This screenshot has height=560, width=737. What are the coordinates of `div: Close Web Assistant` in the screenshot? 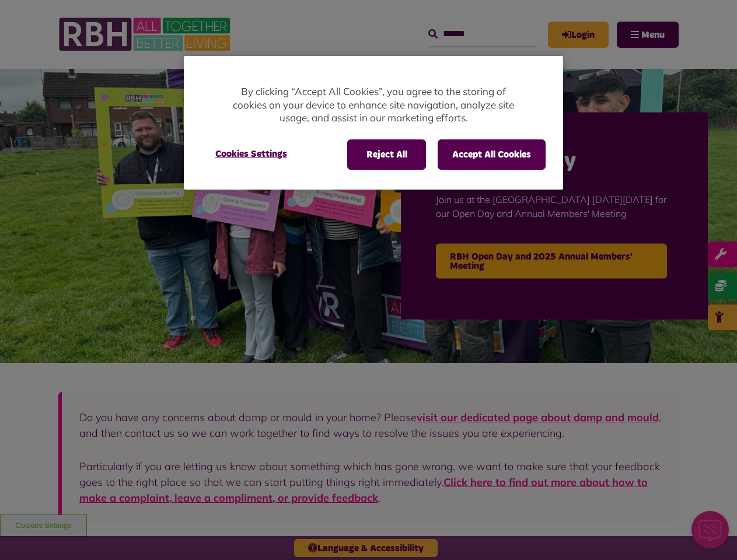 It's located at (26, 22).